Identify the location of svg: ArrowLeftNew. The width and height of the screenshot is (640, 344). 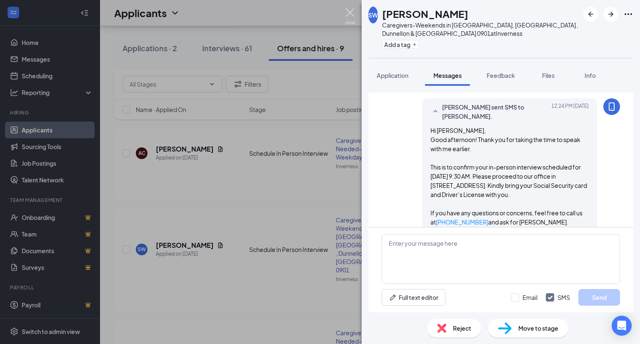
(591, 14).